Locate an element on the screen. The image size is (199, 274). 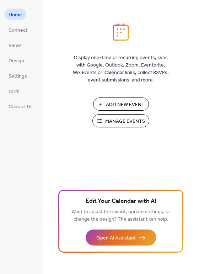
span: Add New Event is located at coordinates (125, 105).